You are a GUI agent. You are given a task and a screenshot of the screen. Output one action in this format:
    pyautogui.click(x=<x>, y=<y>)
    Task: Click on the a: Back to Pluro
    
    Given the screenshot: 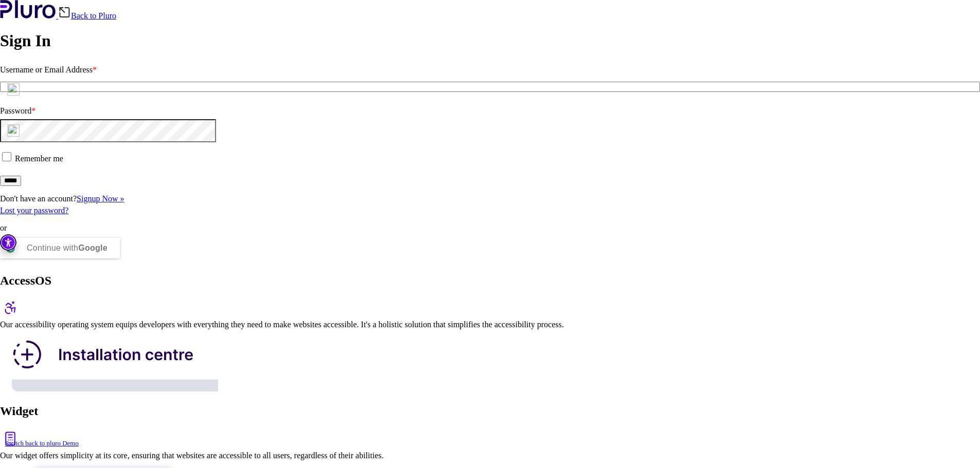 What is the action you would take?
    pyautogui.click(x=87, y=16)
    